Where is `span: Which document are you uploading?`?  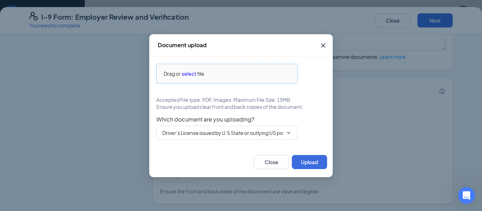 span: Which document are you uploading? is located at coordinates (241, 120).